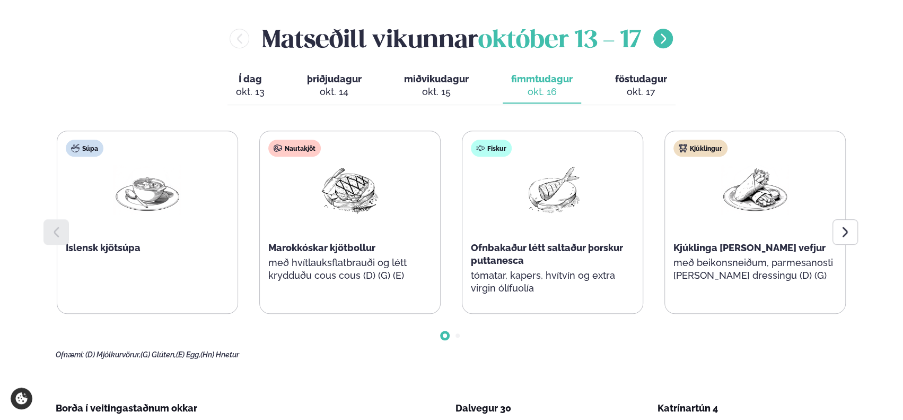 This screenshot has height=420, width=903. What do you see at coordinates (220, 354) in the screenshot?
I see `span: (Hn) Hnetur` at bounding box center [220, 354].